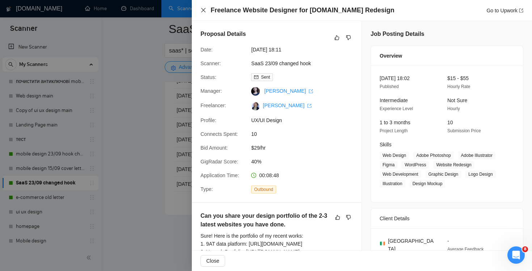  Describe the element at coordinates (219, 134) in the screenshot. I see `span: Connects Spent:` at that location.